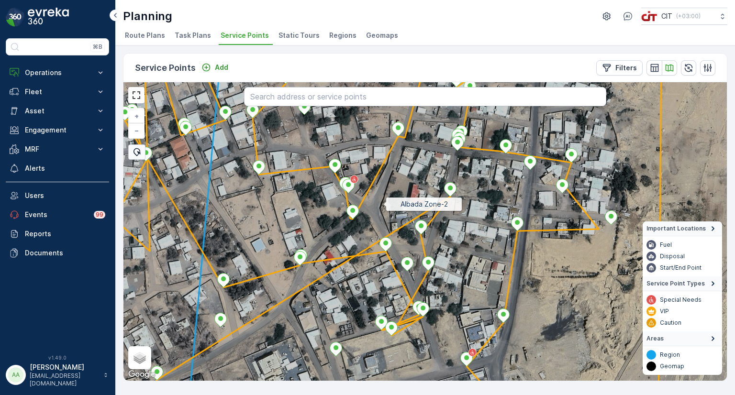 This screenshot has height=395, width=735. I want to click on a: Reports, so click(57, 234).